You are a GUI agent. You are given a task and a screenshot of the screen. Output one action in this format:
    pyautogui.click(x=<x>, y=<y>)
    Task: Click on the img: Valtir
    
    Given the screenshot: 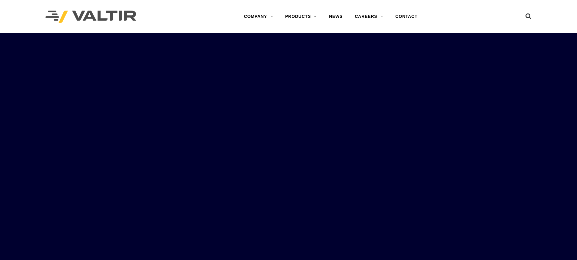 What is the action you would take?
    pyautogui.click(x=91, y=17)
    